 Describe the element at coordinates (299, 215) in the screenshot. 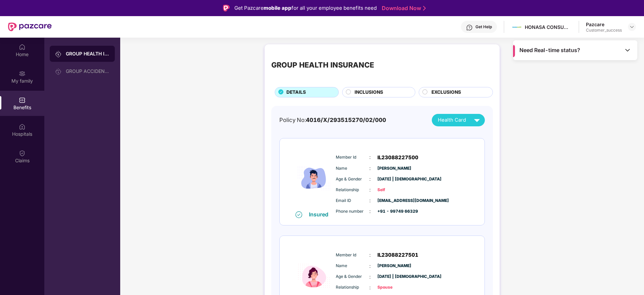

I see `img: svg+xml;base64,PHN2ZyB4bWxucz0iaHR0cDovL3d3dy53My5vcmcvMjAwMC9zdmciIHdpZHRoPSIxNiIgaGVpZ2h0PSIxNi...` at that location.